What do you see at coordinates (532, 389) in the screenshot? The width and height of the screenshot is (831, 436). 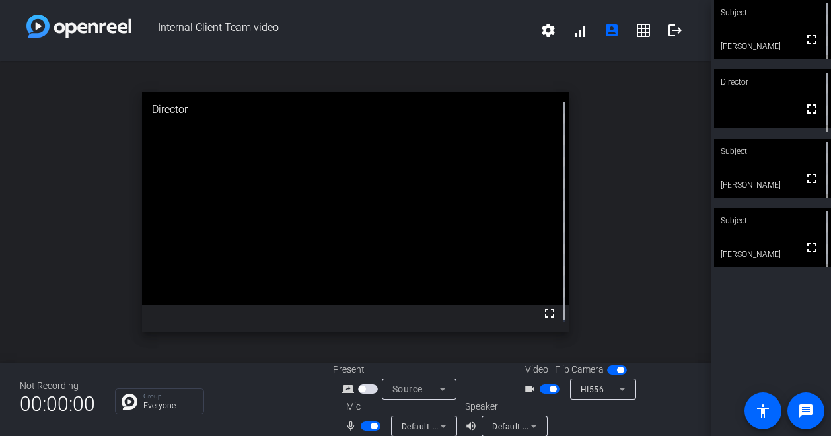 I see `mat-icon: videocam_outline` at bounding box center [532, 389].